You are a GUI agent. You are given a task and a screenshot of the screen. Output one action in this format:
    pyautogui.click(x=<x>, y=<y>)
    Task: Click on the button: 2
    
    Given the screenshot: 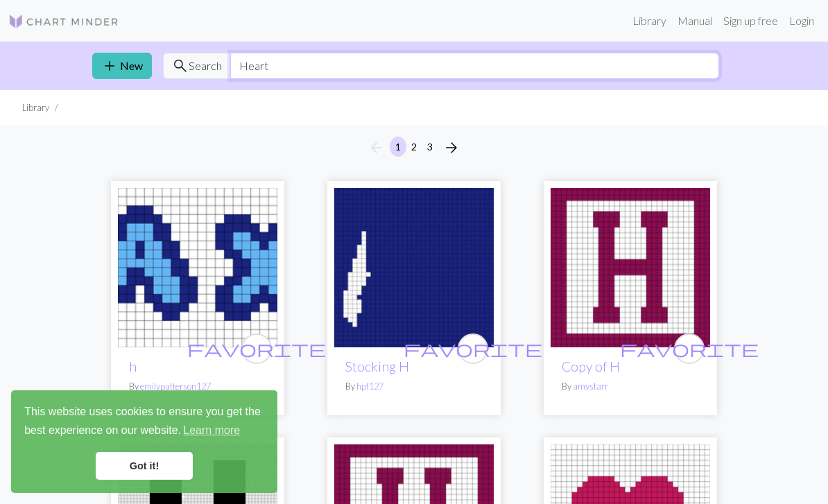 What is the action you would take?
    pyautogui.click(x=414, y=146)
    